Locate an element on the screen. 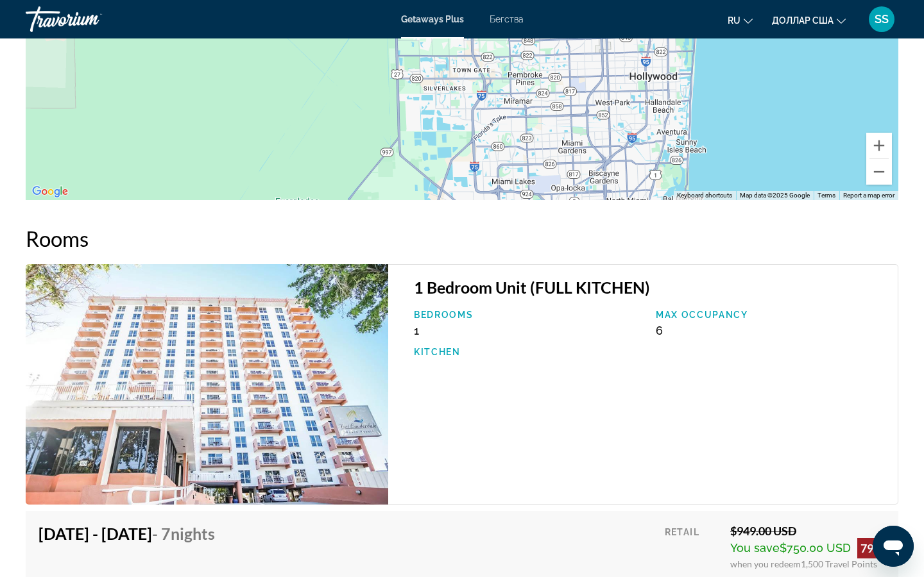 This screenshot has height=577, width=924. a: Бегства is located at coordinates (507, 19).